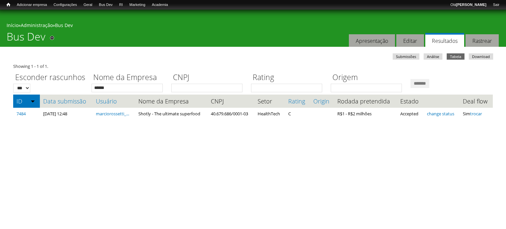  Describe the element at coordinates (476, 114) in the screenshot. I see `td: Sim` at that location.